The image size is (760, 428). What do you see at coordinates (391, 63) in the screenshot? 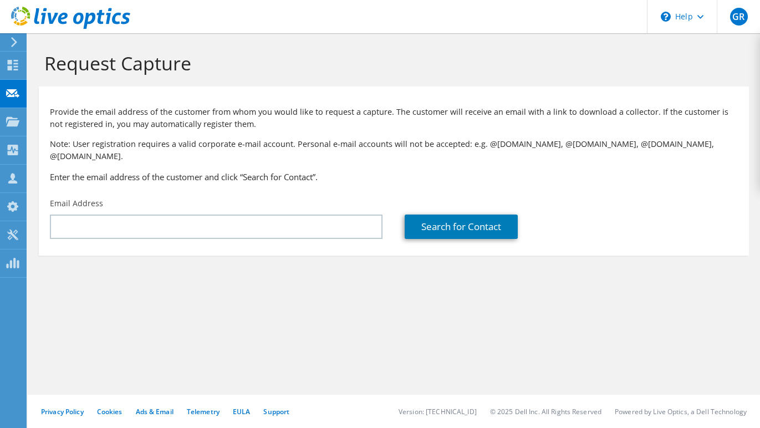
I see `h1: Request Capture` at bounding box center [391, 63].